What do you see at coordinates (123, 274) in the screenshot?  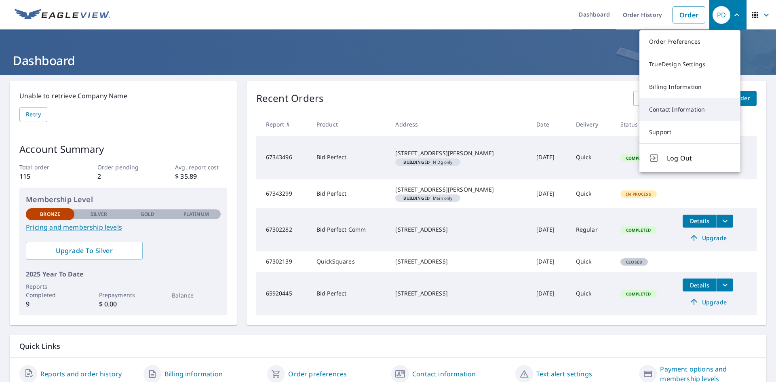 I see `p: 2025 Year To Date` at bounding box center [123, 274].